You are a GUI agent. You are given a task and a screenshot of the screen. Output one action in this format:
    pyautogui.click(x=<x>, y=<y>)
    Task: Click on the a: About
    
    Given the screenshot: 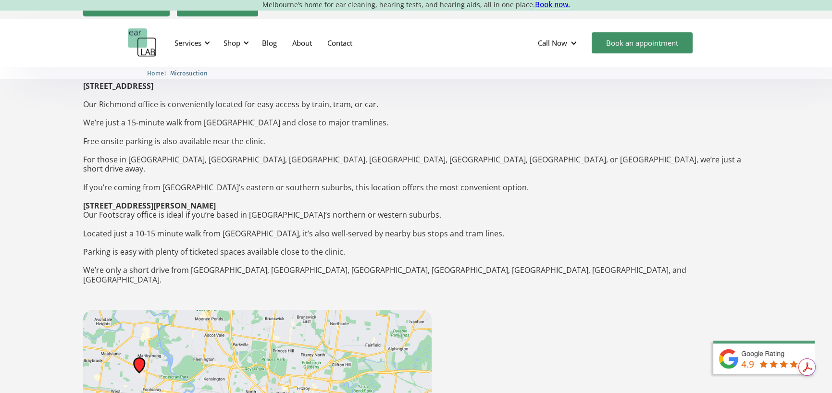 What is the action you would take?
    pyautogui.click(x=302, y=43)
    